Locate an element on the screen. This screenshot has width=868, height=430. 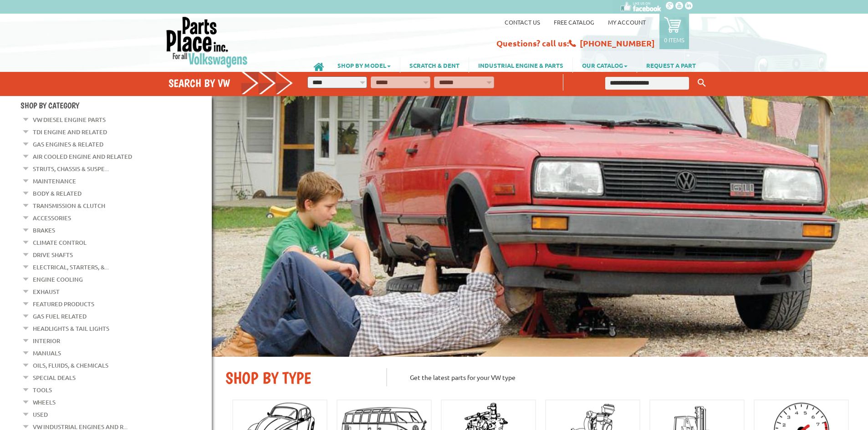
a: TDI Engine and Related is located at coordinates (70, 132).